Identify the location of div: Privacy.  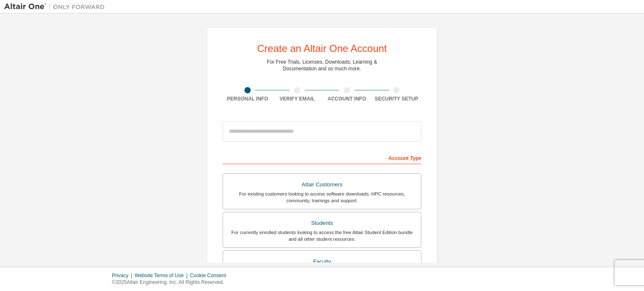
(123, 276).